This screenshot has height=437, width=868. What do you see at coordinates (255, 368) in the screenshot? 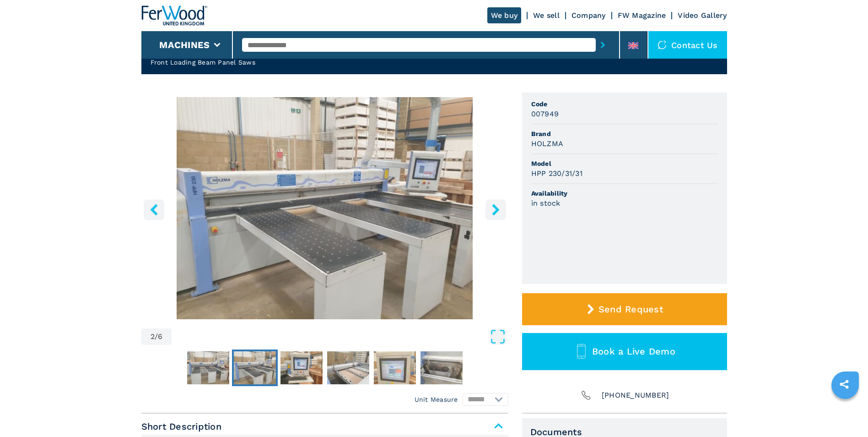
I see `button: Go to Slide 2` at bounding box center [255, 368].